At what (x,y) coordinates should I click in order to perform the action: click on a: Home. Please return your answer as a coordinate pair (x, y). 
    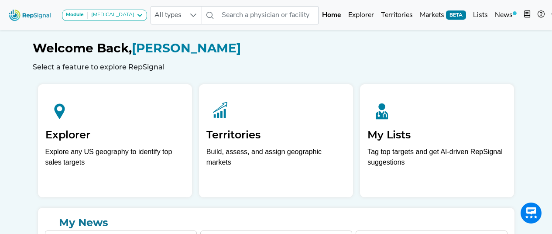
    Looking at the image, I should click on (332, 15).